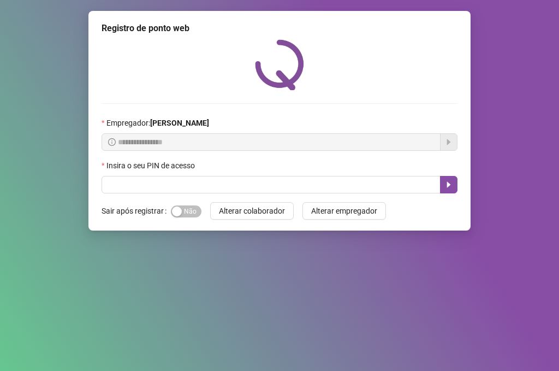 The width and height of the screenshot is (559, 371). What do you see at coordinates (112, 142) in the screenshot?
I see `span: info-circle` at bounding box center [112, 142].